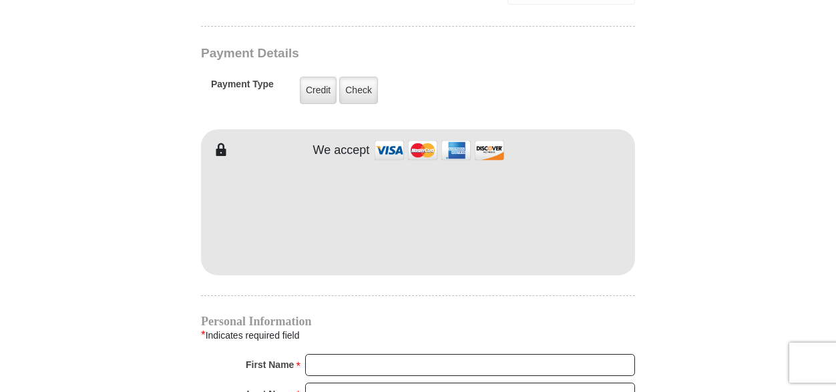 The image size is (836, 392). Describe the element at coordinates (318, 90) in the screenshot. I see `label: Credit` at that location.